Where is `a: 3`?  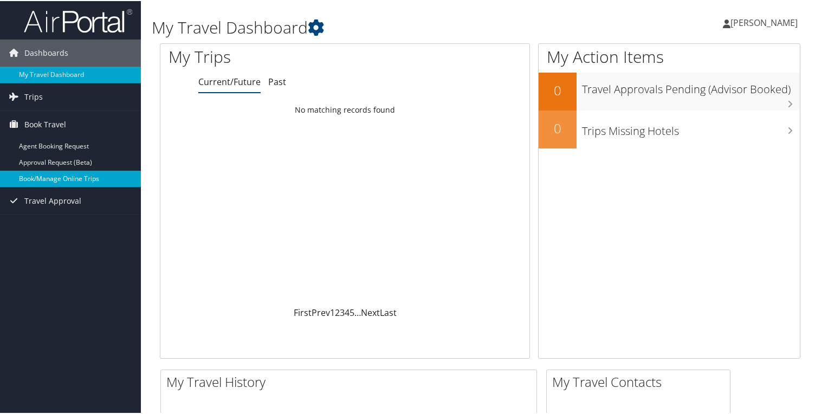
a: 3 is located at coordinates (342, 312).